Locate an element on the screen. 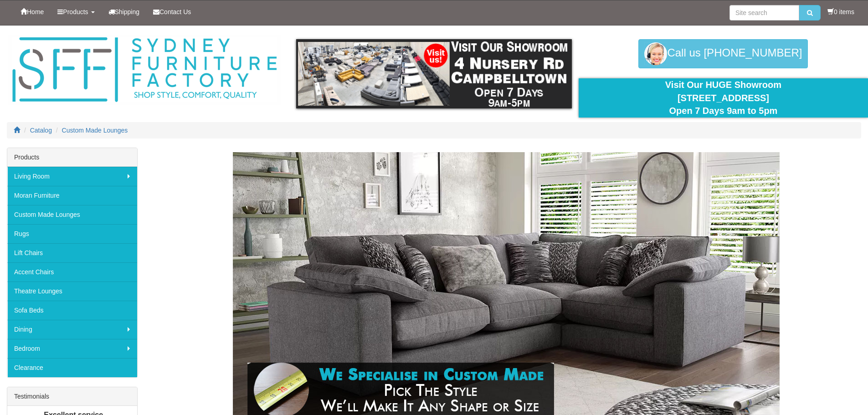 Image resolution: width=868 pixels, height=415 pixels. a: Catalog is located at coordinates (41, 130).